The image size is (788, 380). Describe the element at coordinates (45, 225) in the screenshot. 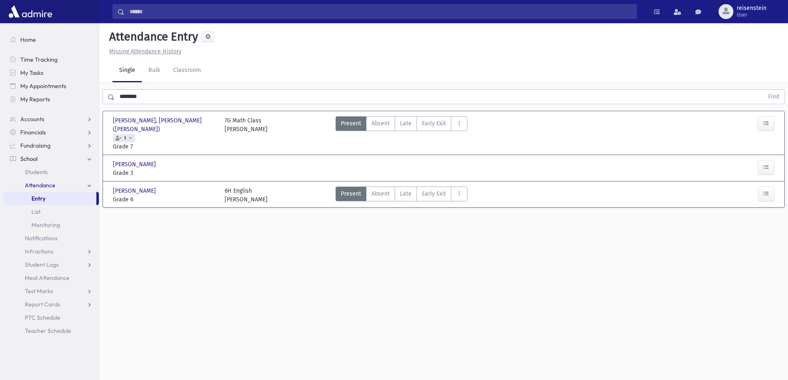

I see `span: Monitoring` at that location.